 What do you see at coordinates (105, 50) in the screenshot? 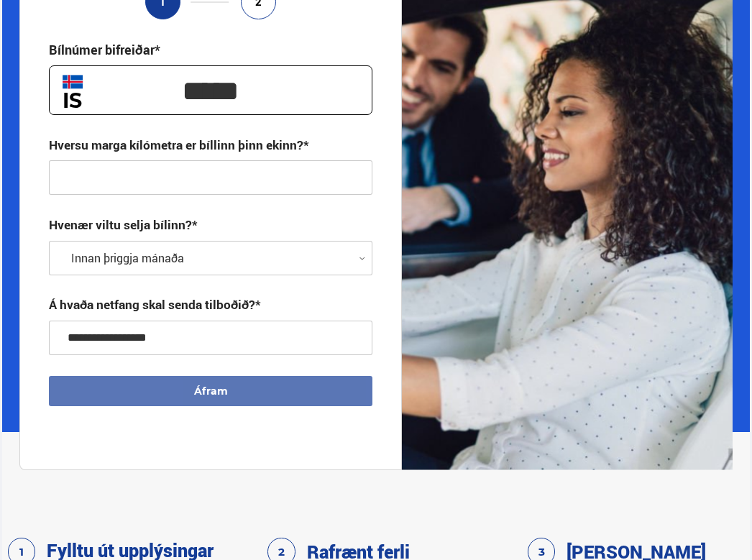
I see `div: Bílnúmer bifreiðar*` at bounding box center [105, 50].